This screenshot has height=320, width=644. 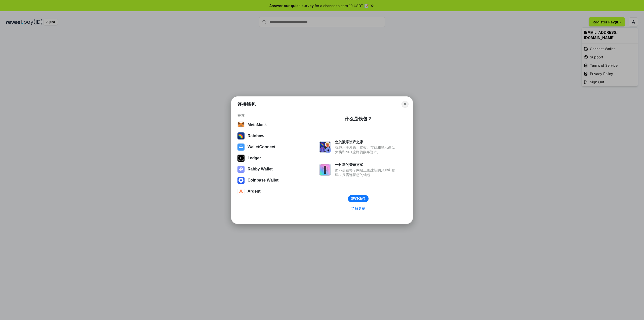 I want to click on div: Rabby Wallet, so click(x=260, y=169).